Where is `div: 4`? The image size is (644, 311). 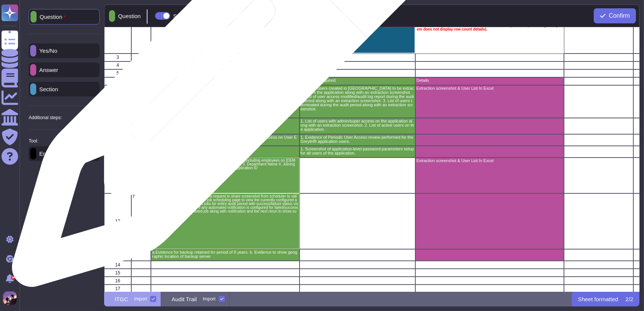
div: 4 is located at coordinates (118, 65).